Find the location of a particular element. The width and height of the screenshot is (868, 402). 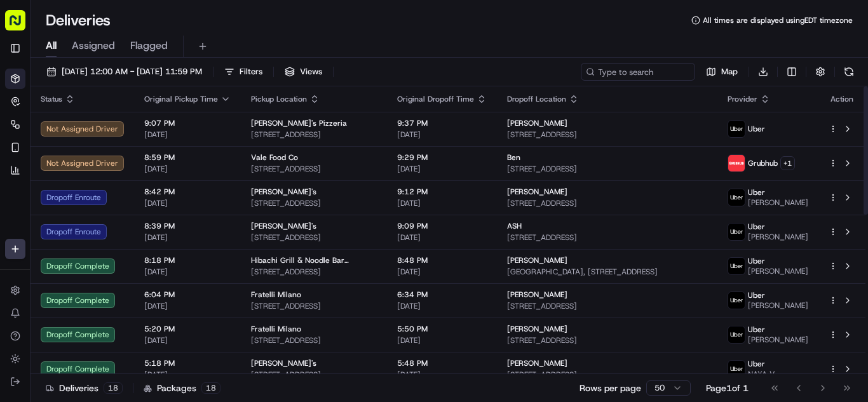

img: 5e692f75ce7d37001a5d71f1 is located at coordinates (736, 163).